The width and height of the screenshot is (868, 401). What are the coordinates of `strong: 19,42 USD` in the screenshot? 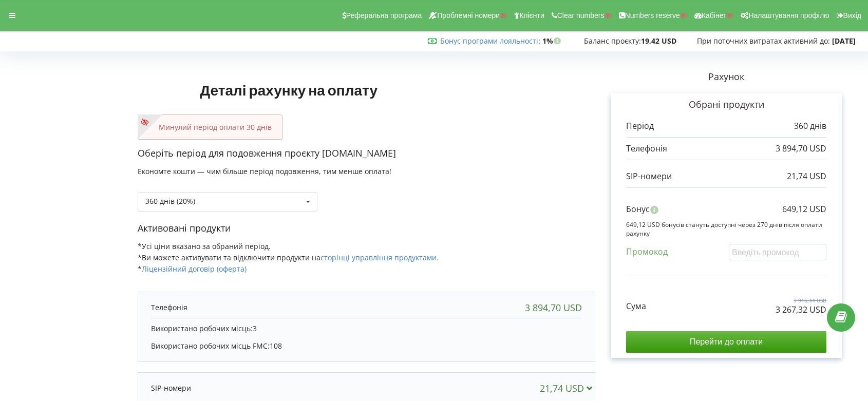 It's located at (659, 41).